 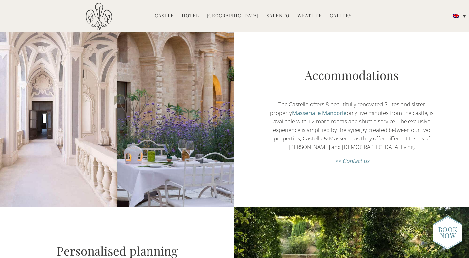 What do you see at coordinates (447, 232) in the screenshot?
I see `img: new-booknow.png` at bounding box center [447, 232].